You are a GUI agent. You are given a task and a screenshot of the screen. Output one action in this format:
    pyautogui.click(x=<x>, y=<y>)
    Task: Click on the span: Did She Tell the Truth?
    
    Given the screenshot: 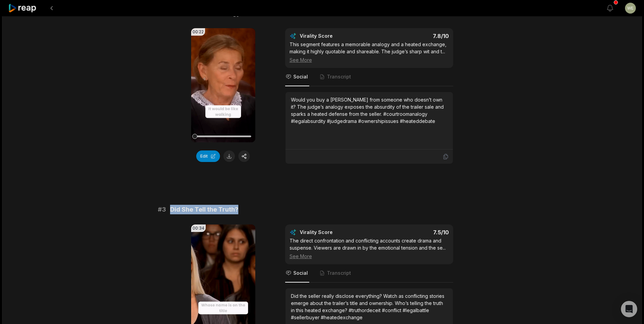 What is the action you would take?
    pyautogui.click(x=204, y=210)
    